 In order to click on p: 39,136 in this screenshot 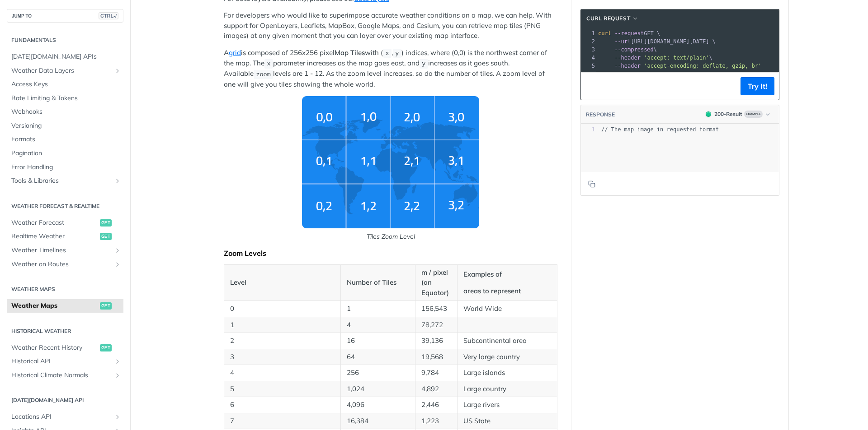, I will do `click(436, 341)`.